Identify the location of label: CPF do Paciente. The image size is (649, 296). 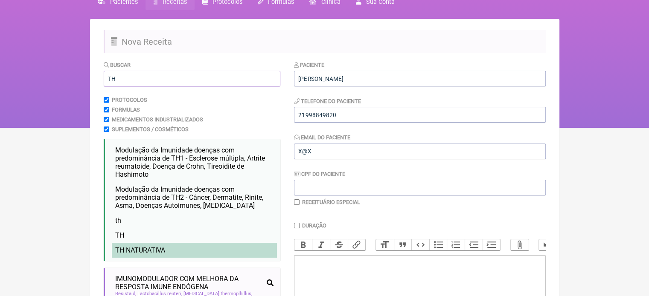
(320, 174).